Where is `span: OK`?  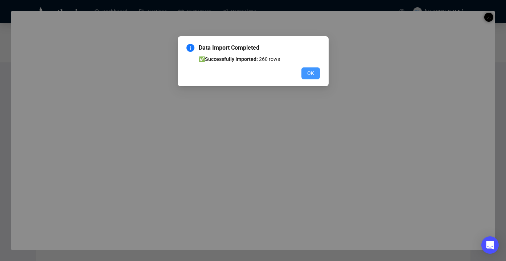
span: OK is located at coordinates (310, 73).